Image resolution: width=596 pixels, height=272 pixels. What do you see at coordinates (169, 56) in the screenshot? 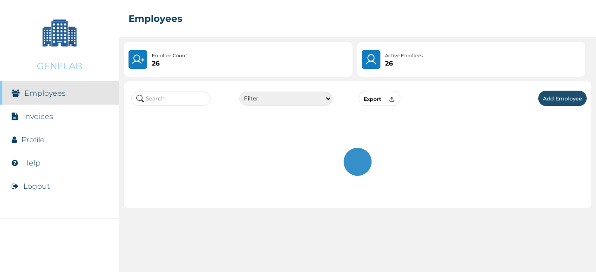
I see `p: Enrollee Count` at bounding box center [169, 56].